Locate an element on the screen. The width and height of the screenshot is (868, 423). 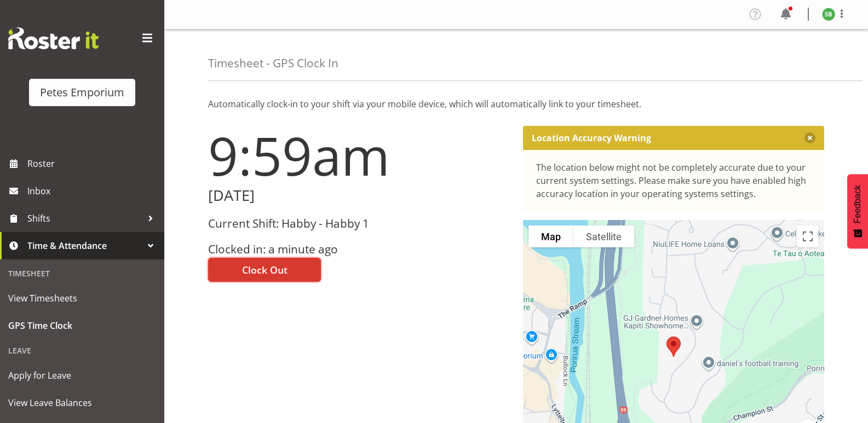
a: View Leave Balances is located at coordinates (82, 403).